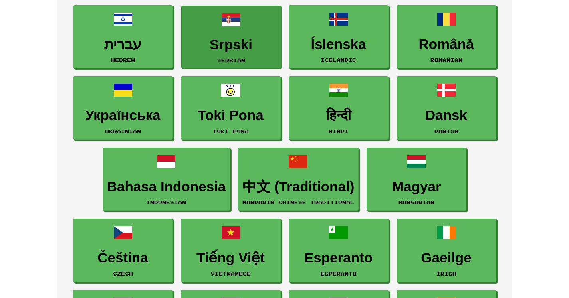  What do you see at coordinates (417, 202) in the screenshot?
I see `small: Hungarian` at bounding box center [417, 202].